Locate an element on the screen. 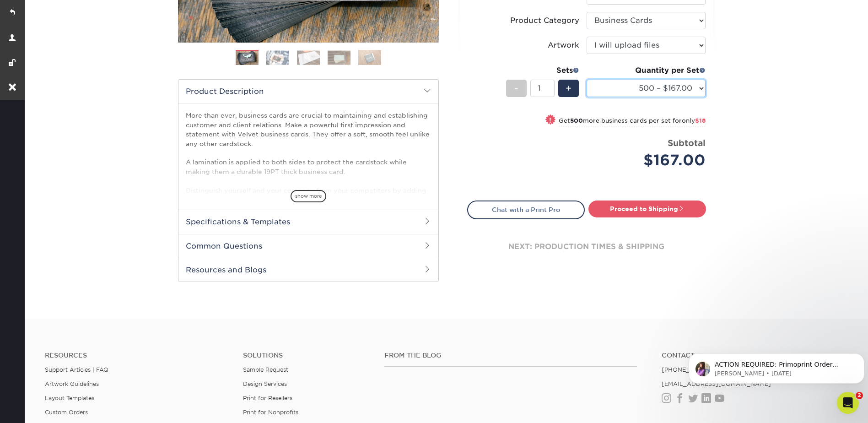 The image size is (868, 423). h4: From the Blog is located at coordinates (510, 355).